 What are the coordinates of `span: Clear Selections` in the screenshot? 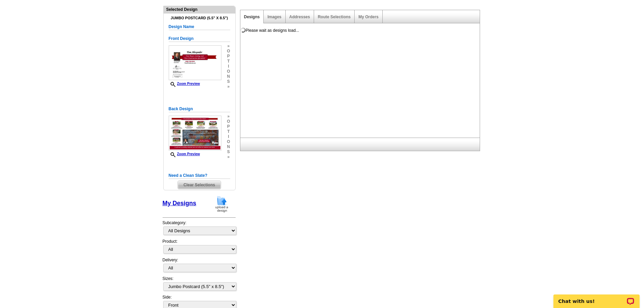 It's located at (199, 185).